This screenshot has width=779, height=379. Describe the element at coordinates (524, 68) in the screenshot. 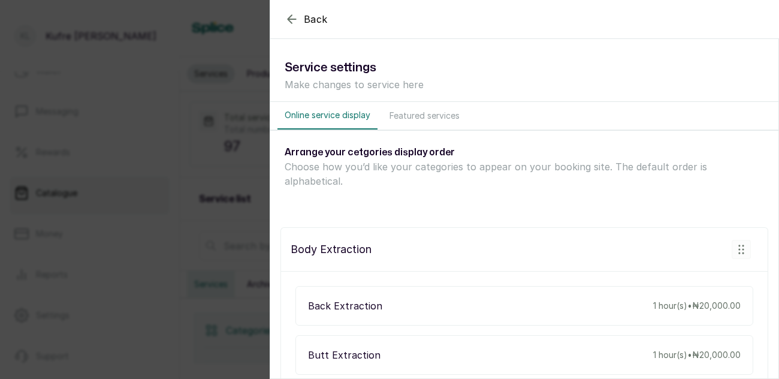

I see `h1: Service settings` at that location.